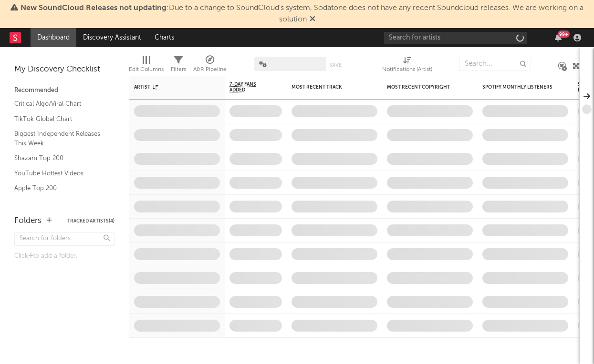 The width and height of the screenshot is (594, 364). Describe the element at coordinates (64, 90) in the screenshot. I see `div: Recommended` at that location.